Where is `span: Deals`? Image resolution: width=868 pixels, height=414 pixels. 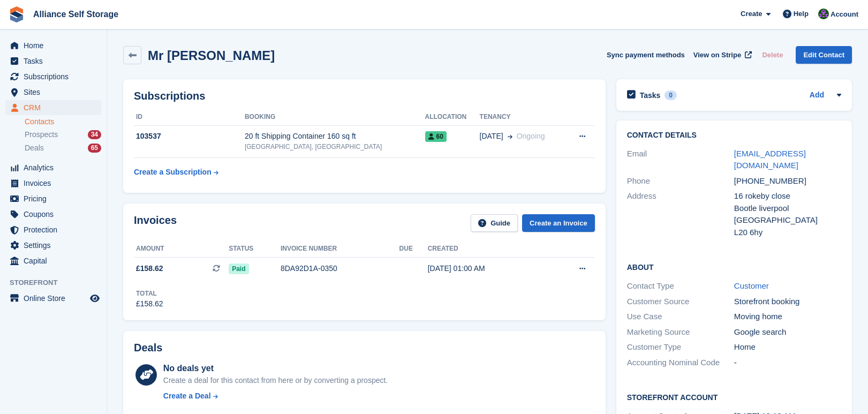
span: Deals is located at coordinates (35, 148).